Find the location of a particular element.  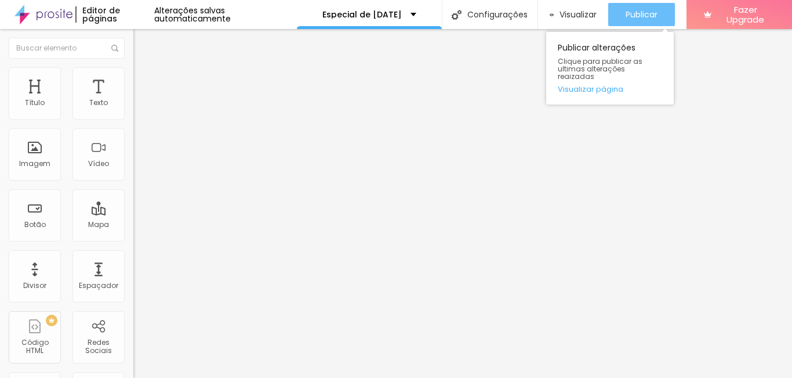

div: Publicar alterações is located at coordinates (610, 68).